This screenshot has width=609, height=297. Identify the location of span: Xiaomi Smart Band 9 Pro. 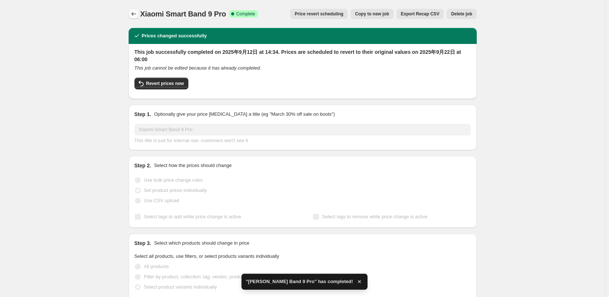
(183, 14).